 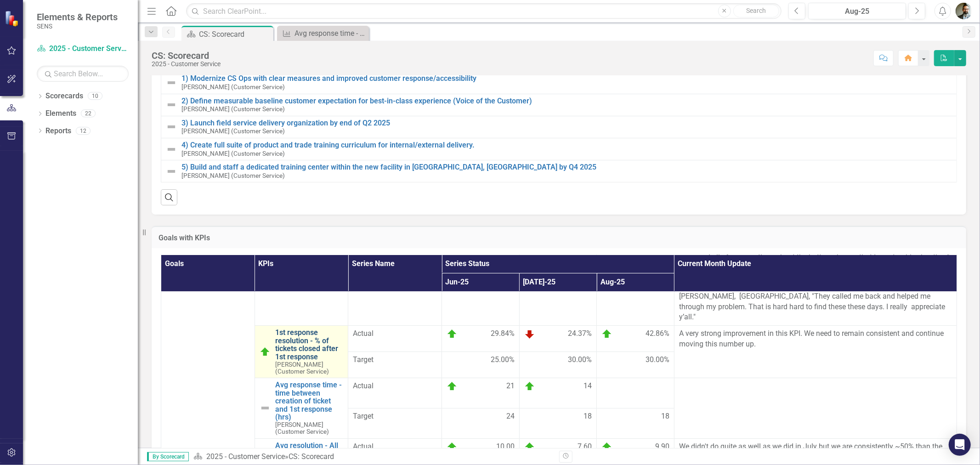 I want to click on span: Search, so click(x=756, y=11).